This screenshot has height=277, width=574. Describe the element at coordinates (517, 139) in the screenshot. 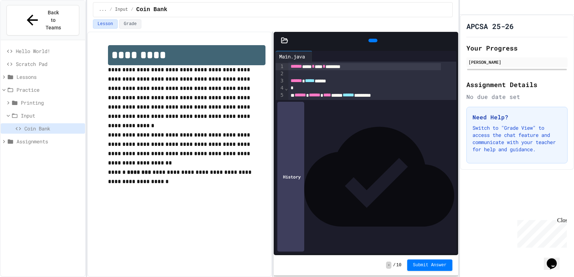

I see `p: Switch to "Grade View" to access the chat feature and communicate with your teacher for help and ...` at that location.